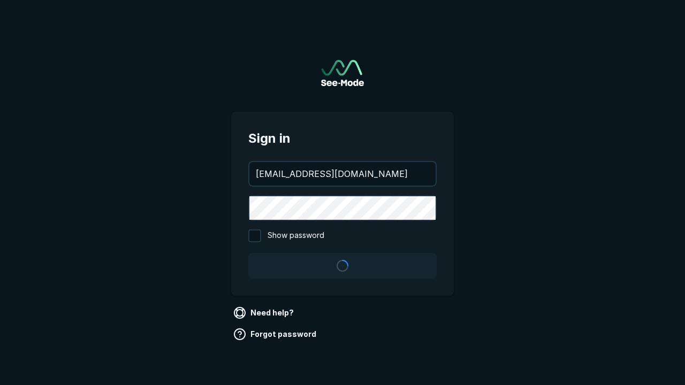  Describe the element at coordinates (296, 236) in the screenshot. I see `span: Show password` at that location.